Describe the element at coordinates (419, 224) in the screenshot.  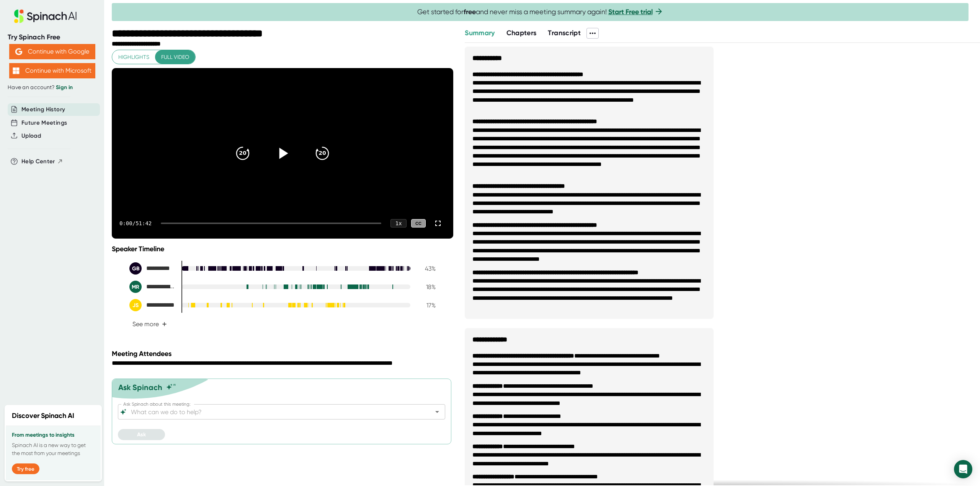
I see `div: CC` at that location.